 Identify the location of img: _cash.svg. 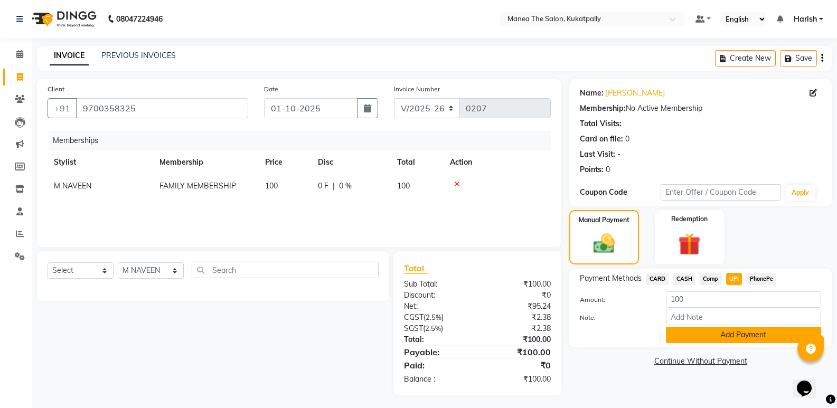
(604, 243).